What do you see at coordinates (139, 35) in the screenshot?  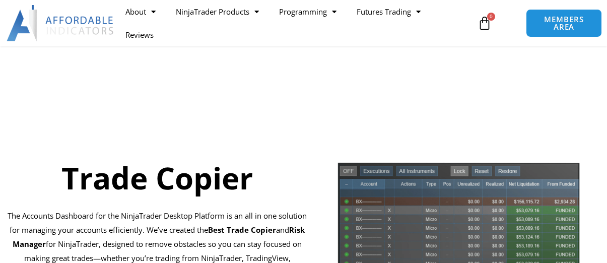 I see `a: Reviews` at bounding box center [139, 35].